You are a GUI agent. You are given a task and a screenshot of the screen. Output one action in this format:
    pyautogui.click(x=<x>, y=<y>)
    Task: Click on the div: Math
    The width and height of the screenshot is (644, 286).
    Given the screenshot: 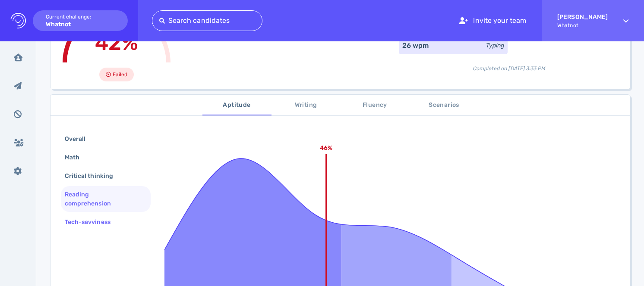 What is the action you would take?
    pyautogui.click(x=76, y=157)
    